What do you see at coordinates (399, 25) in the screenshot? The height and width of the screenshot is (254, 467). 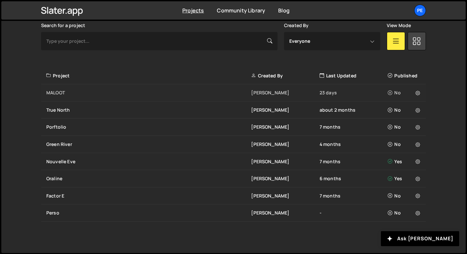 I see `label: View Mode` at bounding box center [399, 25].